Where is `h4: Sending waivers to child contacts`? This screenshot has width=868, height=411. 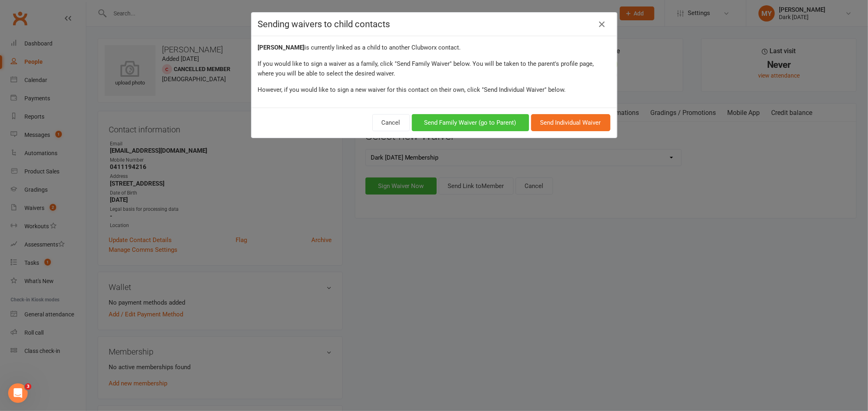 h4: Sending waivers to child contacts is located at coordinates (434, 24).